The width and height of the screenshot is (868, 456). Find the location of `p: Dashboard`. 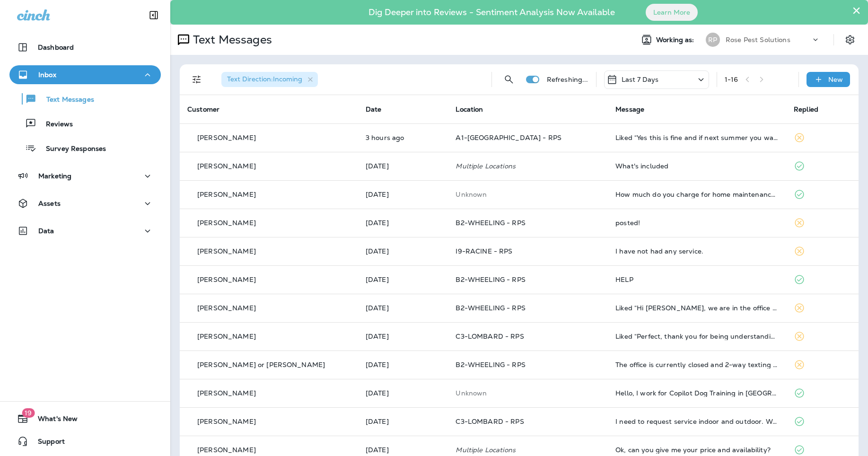

p: Dashboard is located at coordinates (56, 48).